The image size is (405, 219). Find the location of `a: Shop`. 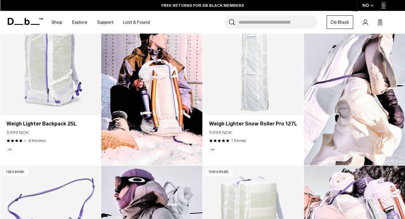

a: Shop is located at coordinates (57, 22).